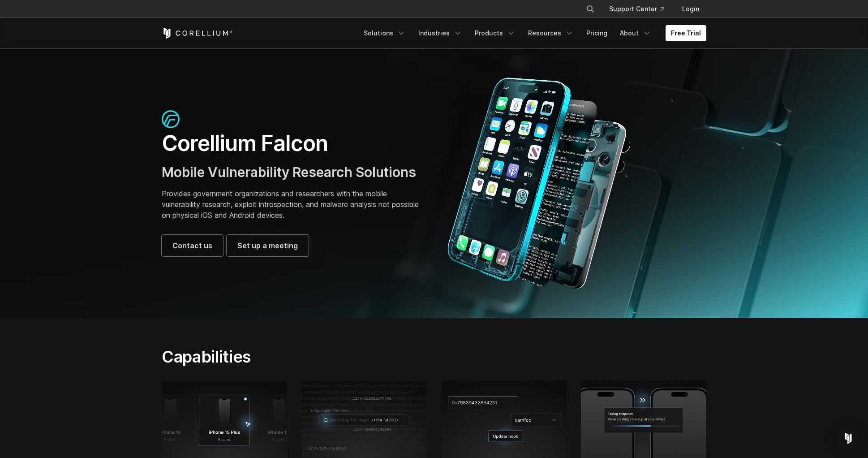 The image size is (868, 458). What do you see at coordinates (551, 33) in the screenshot?
I see `a: Resources` at bounding box center [551, 33].